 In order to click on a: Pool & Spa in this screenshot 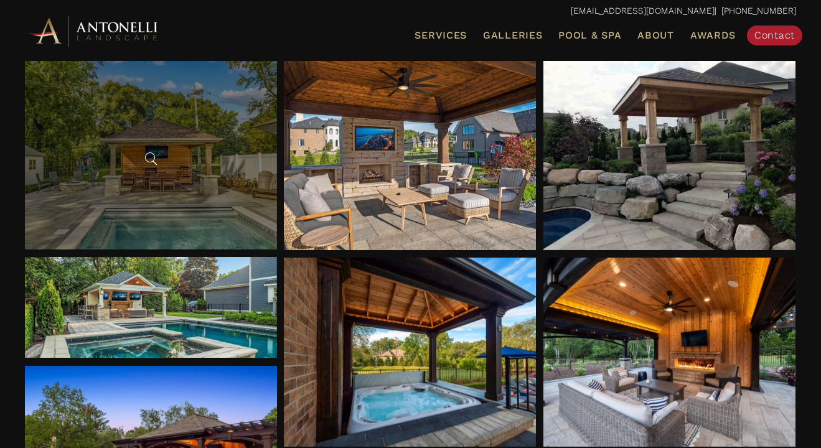, I will do `click(589, 35)`.